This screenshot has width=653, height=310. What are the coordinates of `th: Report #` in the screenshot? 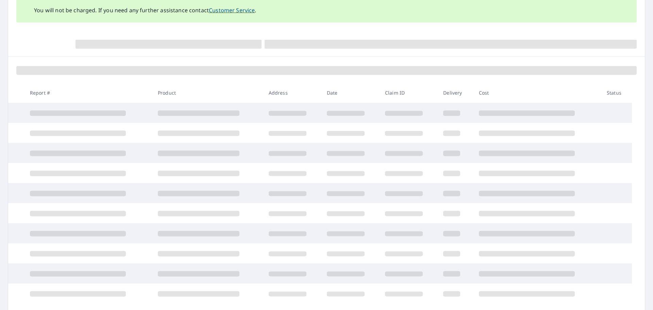 It's located at (88, 93).